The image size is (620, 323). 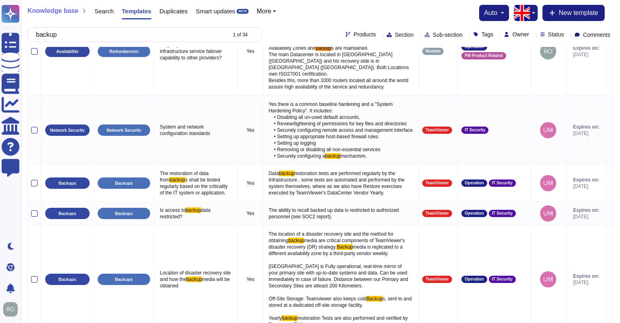 I want to click on p: Do you provide customers with infrastructure service failover capability to other providers?, so click(x=196, y=51).